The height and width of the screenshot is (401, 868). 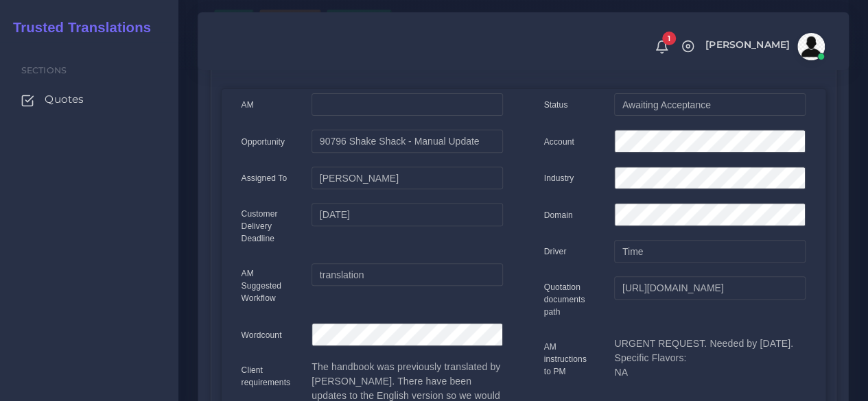 What do you see at coordinates (555, 251) in the screenshot?
I see `label: Driver` at bounding box center [555, 251].